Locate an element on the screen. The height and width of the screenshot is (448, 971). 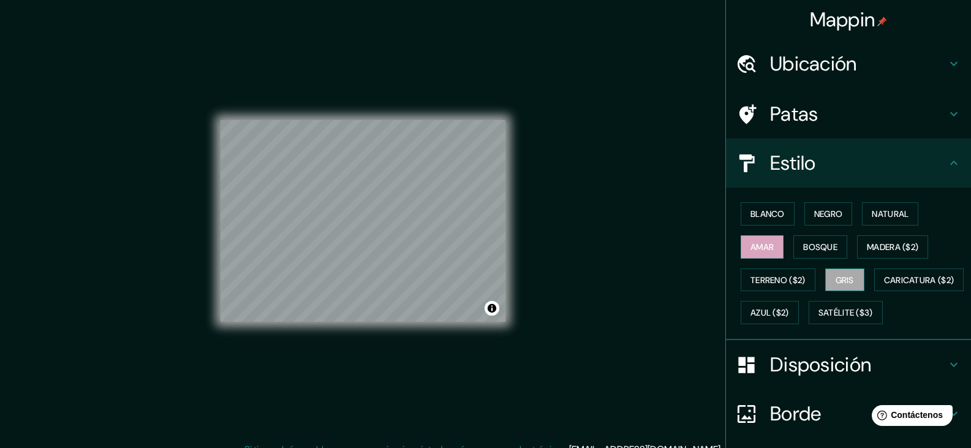
font: Patas is located at coordinates (794, 114).